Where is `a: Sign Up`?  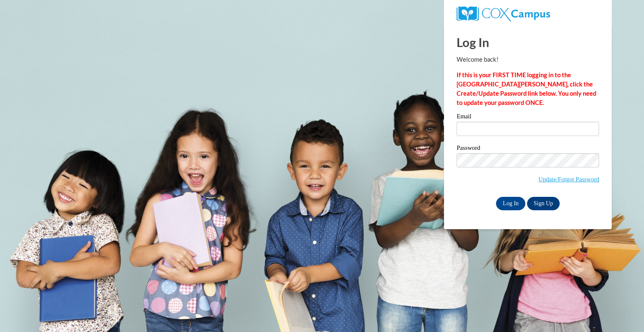
a: Sign Up is located at coordinates (544, 203).